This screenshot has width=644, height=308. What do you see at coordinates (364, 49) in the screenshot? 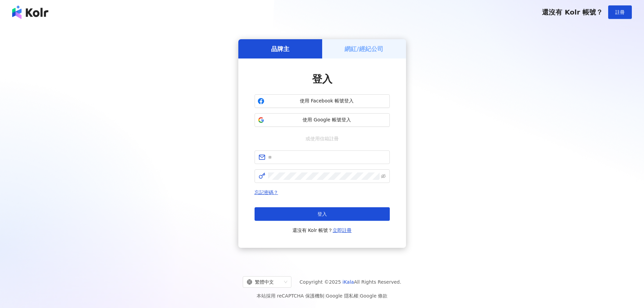
I see `h5: 網紅/經紀公司` at bounding box center [364, 49].